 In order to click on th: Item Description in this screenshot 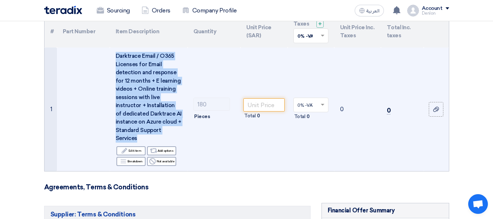, I will do `click(148, 31)`.